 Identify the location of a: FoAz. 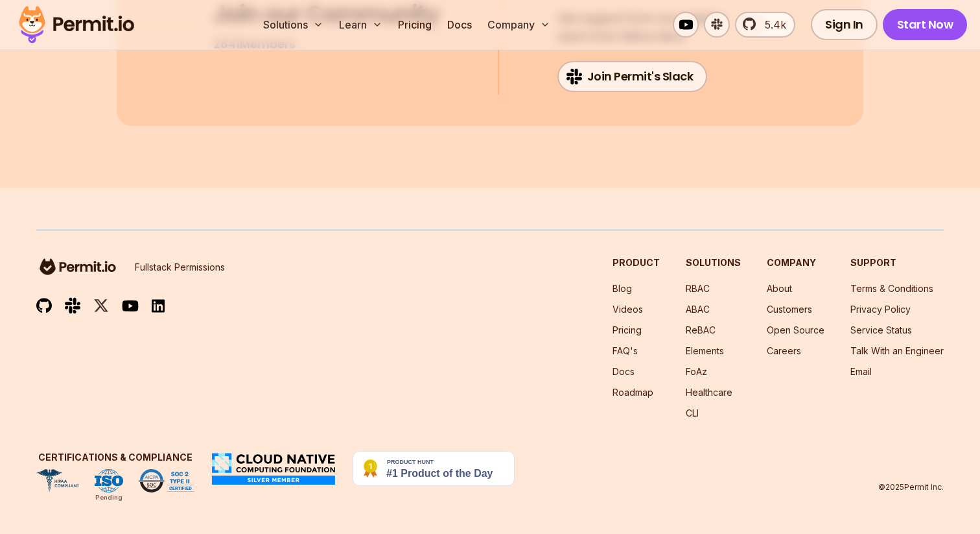
(696, 371).